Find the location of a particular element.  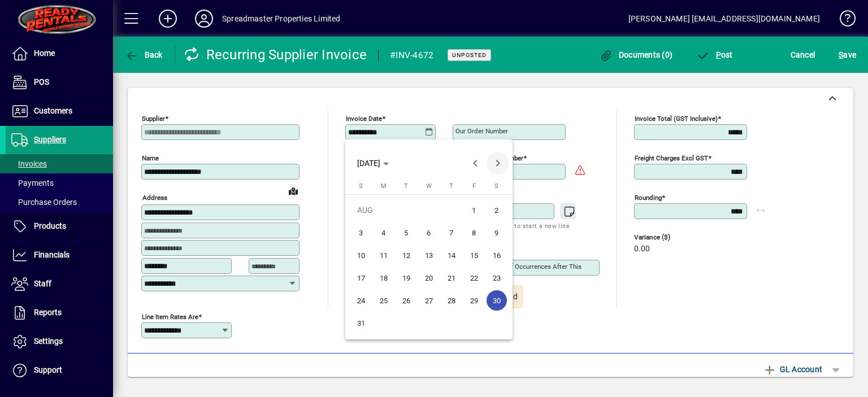

span: 6 is located at coordinates (429, 233).